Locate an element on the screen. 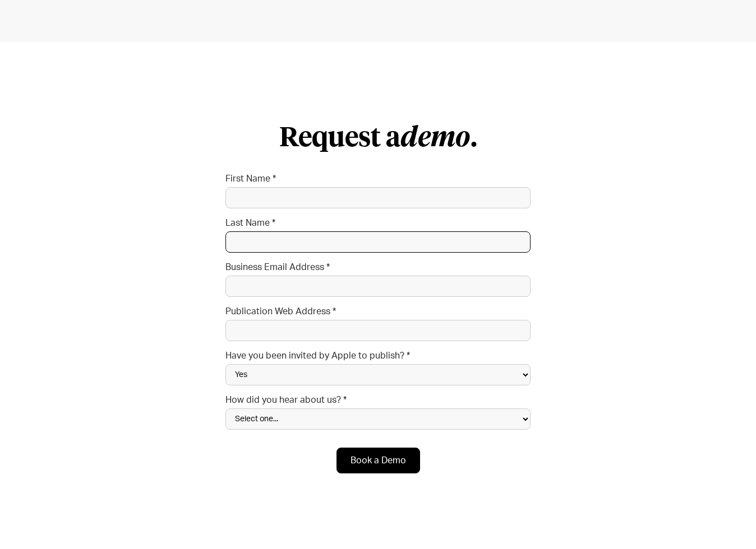 Image resolution: width=756 pixels, height=549 pixels. em: demo is located at coordinates (435, 139).